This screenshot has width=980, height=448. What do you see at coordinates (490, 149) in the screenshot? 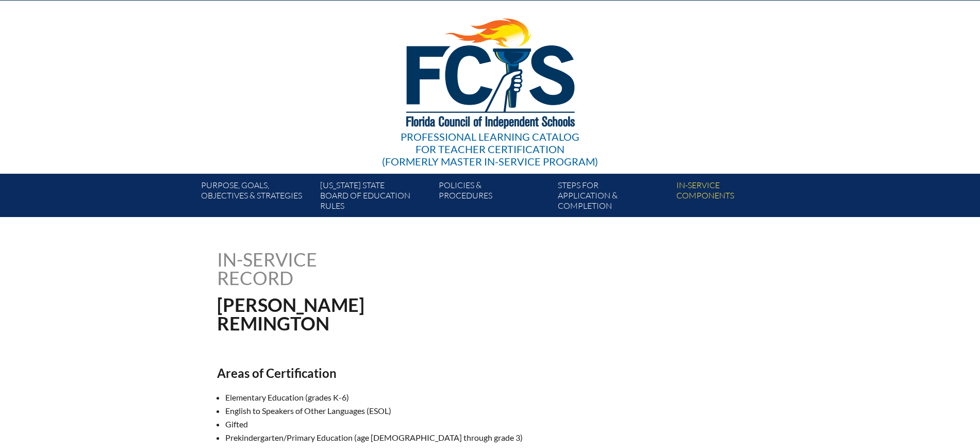
I see `span: for Teacher Certification` at bounding box center [490, 149].